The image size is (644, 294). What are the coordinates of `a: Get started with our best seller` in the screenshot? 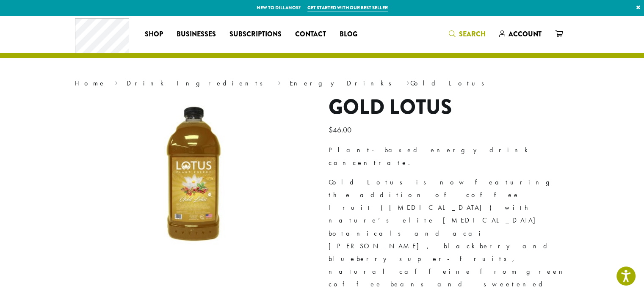 It's located at (348, 7).